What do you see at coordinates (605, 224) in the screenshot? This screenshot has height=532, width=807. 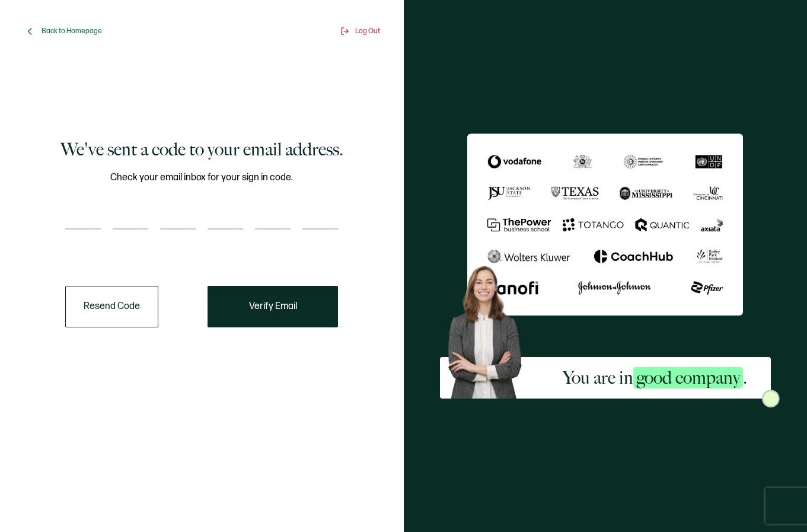 I see `img: Sertifier We've sent a code to your email address.` at bounding box center [605, 224].